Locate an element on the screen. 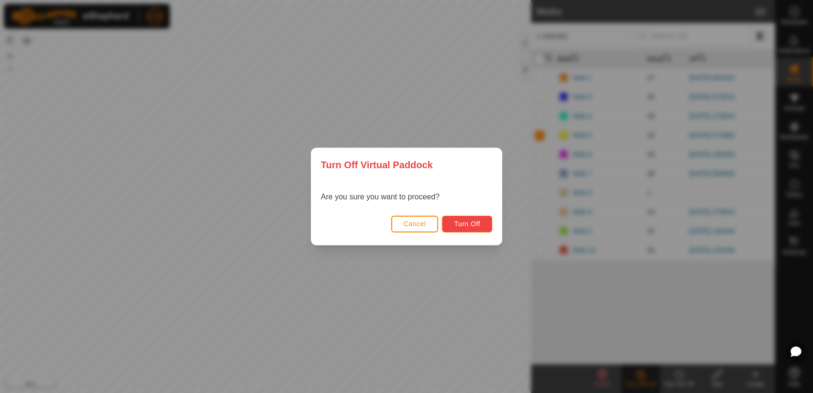  span: Cancel is located at coordinates (415, 224).